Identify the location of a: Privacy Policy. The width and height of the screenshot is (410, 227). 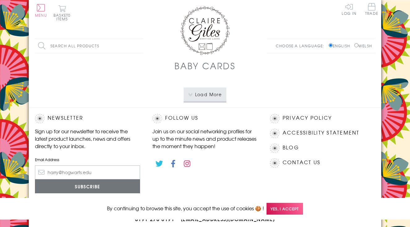
(307, 118).